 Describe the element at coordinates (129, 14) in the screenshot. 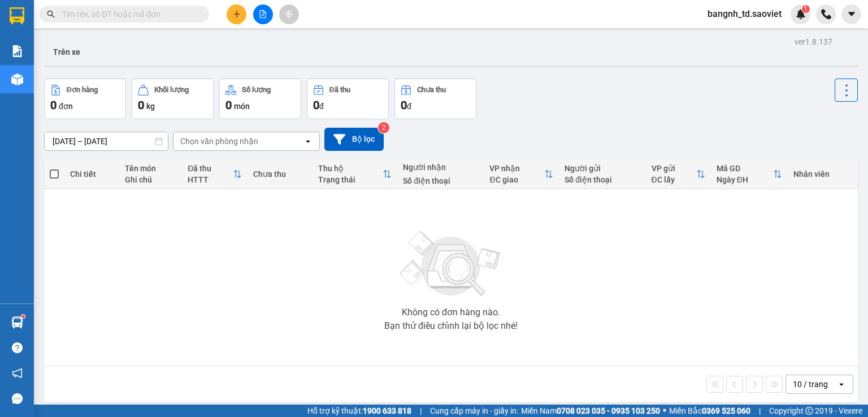

I see `input: Tìm tên, số ĐT hoặc mã đơn` at that location.